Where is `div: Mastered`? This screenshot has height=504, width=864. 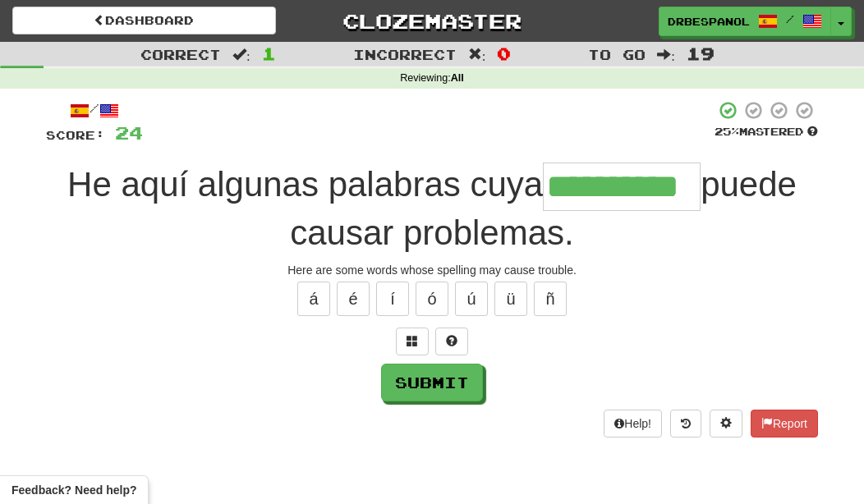
div: Mastered is located at coordinates (766, 132).